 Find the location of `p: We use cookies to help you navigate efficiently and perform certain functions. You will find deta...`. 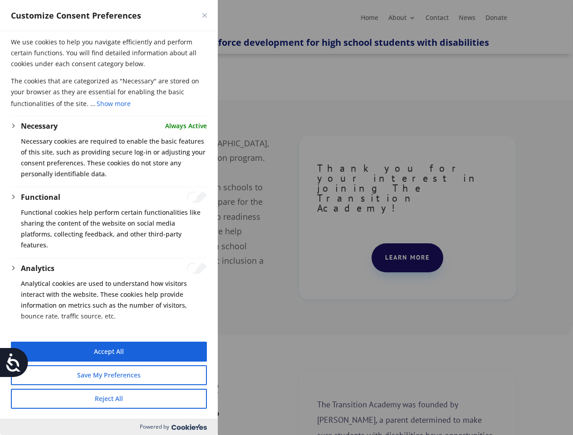

p: We use cookies to help you navigate efficiently and perform certain functions. You will find deta... is located at coordinates (109, 56).